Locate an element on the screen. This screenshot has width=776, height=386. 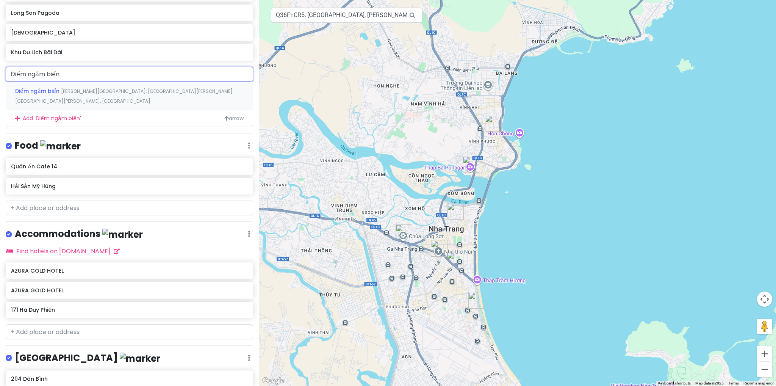
button: Drag Pegman onto the map to open Street View is located at coordinates (765, 326).